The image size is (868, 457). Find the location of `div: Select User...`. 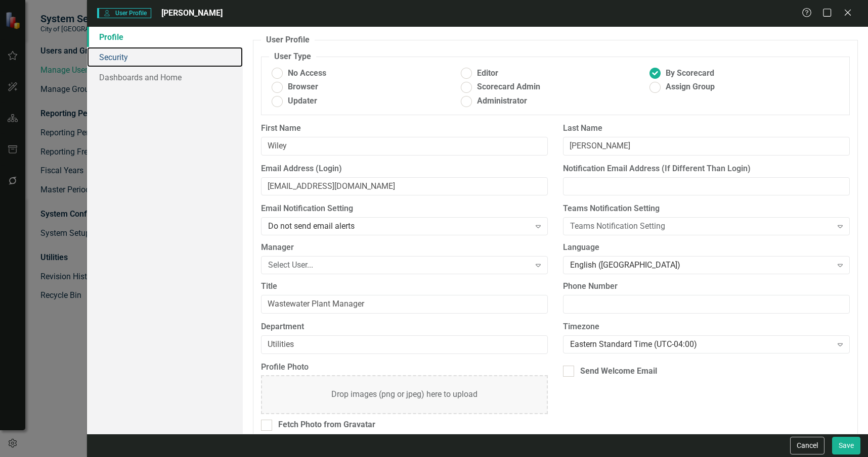

div: Select User... is located at coordinates (398, 266).